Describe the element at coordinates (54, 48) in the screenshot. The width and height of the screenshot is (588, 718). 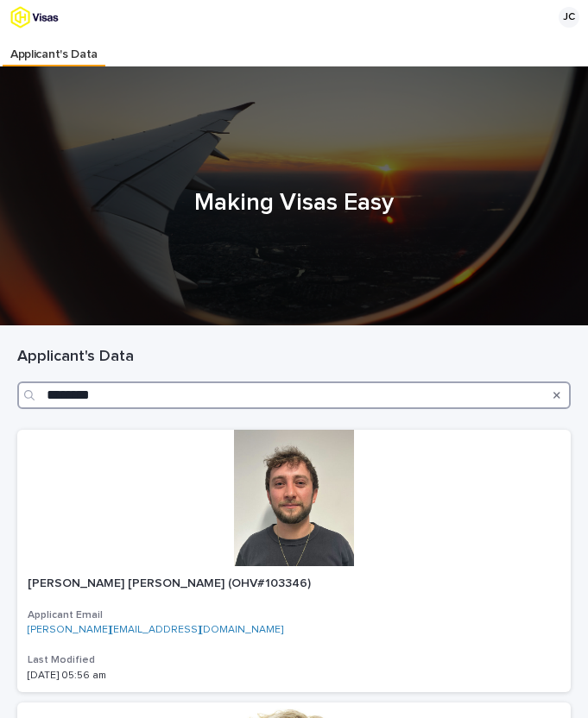
I see `p: Applicant's Data` at that location.